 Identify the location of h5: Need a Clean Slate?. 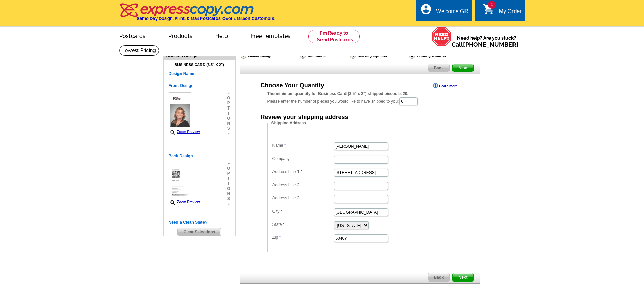
(200, 222).